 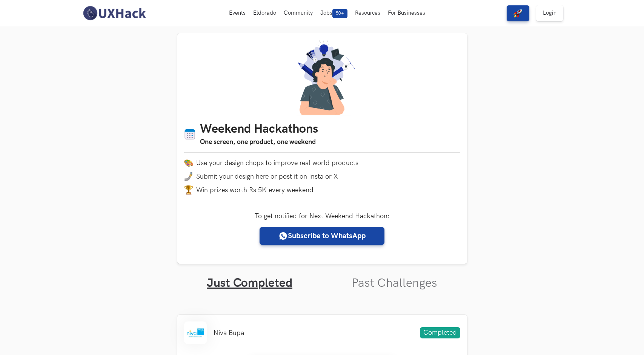 What do you see at coordinates (340, 14) in the screenshot?
I see `span: 50+` at bounding box center [340, 14].